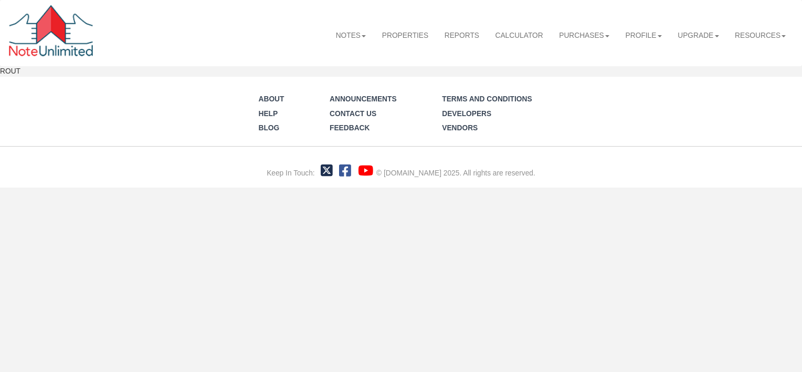  Describe the element at coordinates (268, 113) in the screenshot. I see `a: Help` at that location.